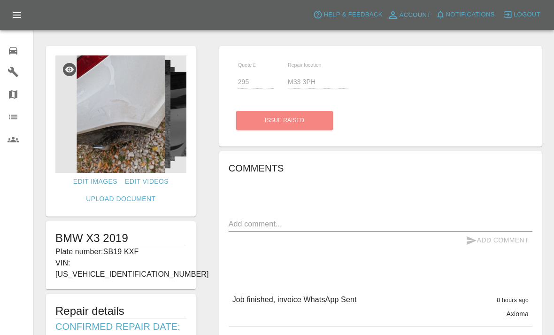 The height and width of the screenshot is (335, 554). Describe the element at coordinates (512, 300) in the screenshot. I see `span: 8 hours ago` at that location.